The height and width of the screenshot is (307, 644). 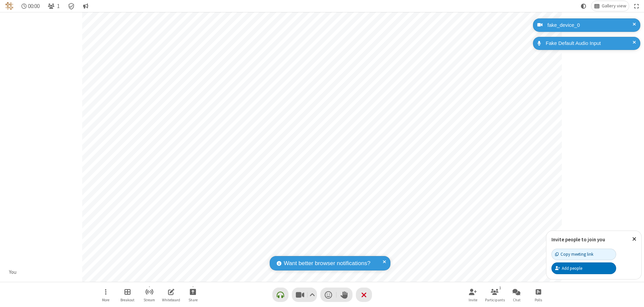 I want to click on button: Start sharing, so click(x=193, y=295).